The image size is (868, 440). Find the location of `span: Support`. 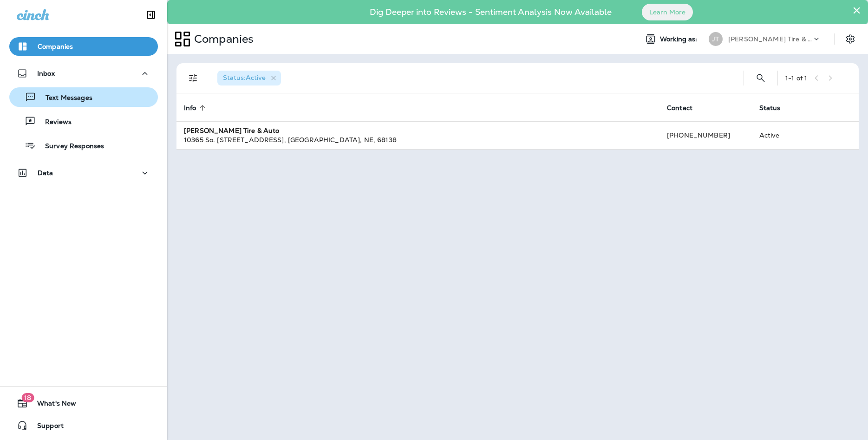

span: Support is located at coordinates (46, 428).